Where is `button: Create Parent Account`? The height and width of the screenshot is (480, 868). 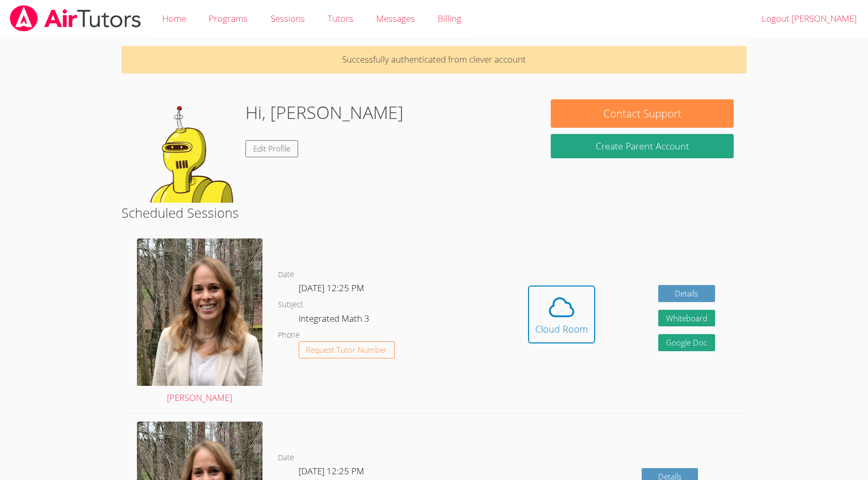 button: Create Parent Account is located at coordinates (642, 146).